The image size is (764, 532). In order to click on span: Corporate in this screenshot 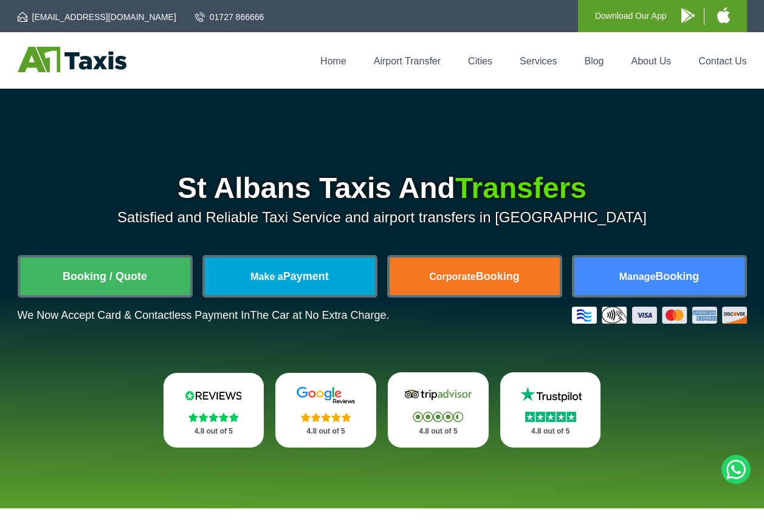, I will do `click(452, 276)`.